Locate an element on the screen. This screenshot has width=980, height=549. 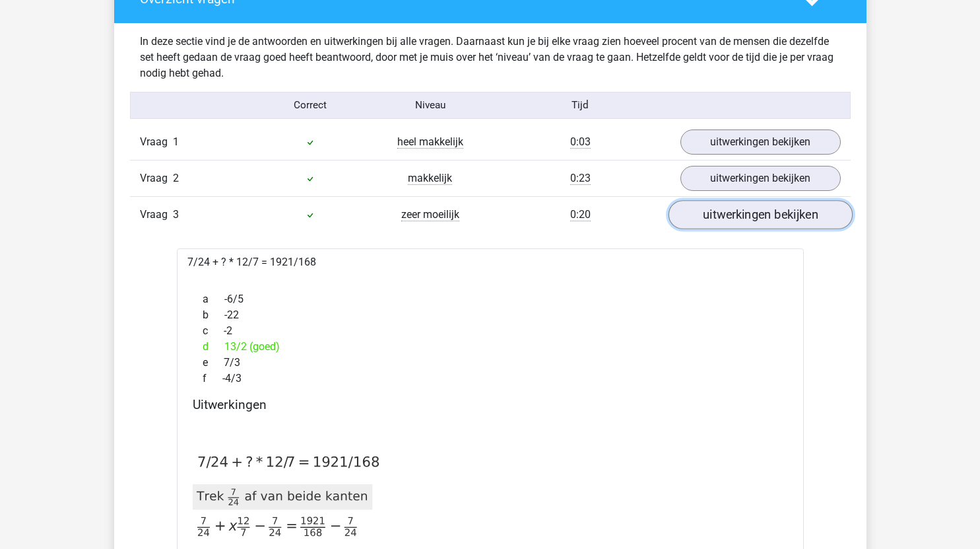
span: d is located at coordinates (213, 347).